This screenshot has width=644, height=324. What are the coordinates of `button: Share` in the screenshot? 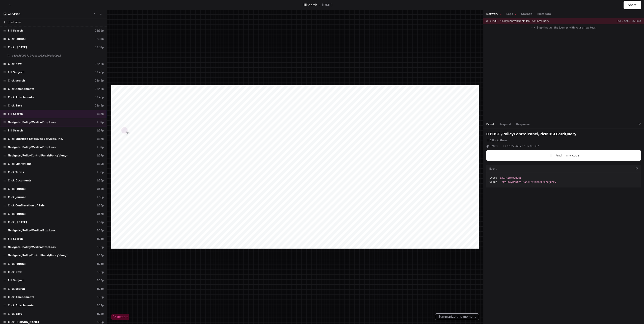 It's located at (632, 5).